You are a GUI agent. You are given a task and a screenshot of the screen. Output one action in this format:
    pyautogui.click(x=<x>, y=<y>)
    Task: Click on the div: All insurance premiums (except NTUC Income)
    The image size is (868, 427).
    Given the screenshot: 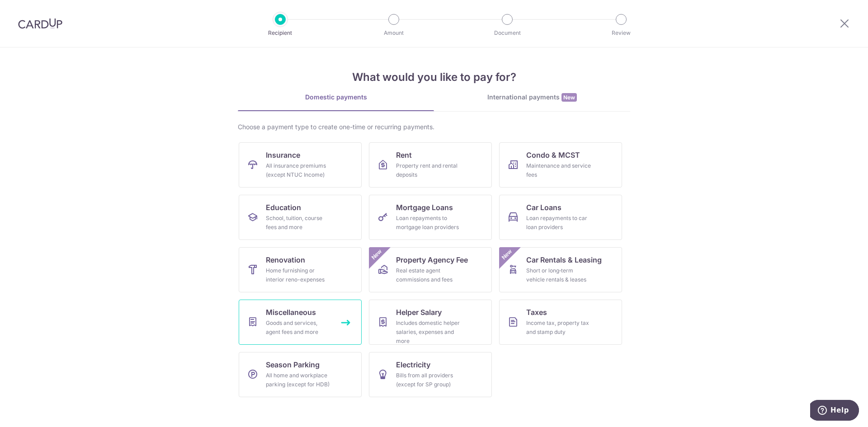 What is the action you would take?
    pyautogui.click(x=298, y=171)
    